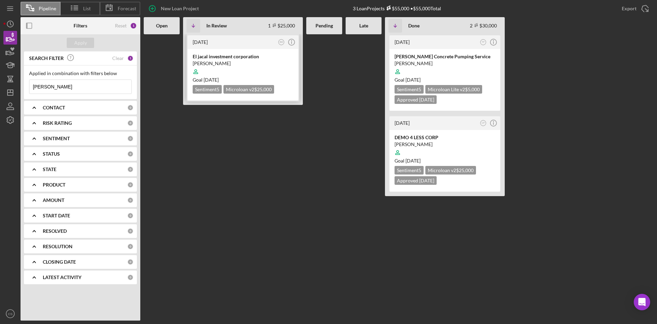  I want to click on div: Applied in combination with filters below, so click(80, 73).